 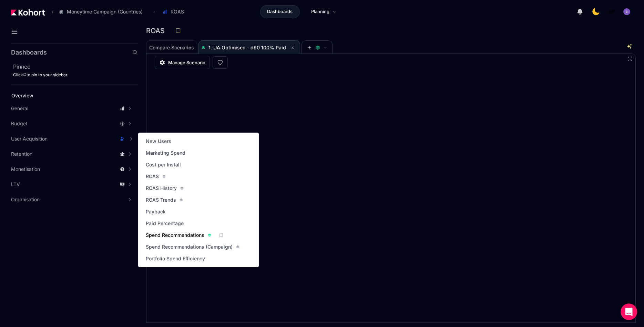 I want to click on span: ROAS History, so click(x=161, y=188).